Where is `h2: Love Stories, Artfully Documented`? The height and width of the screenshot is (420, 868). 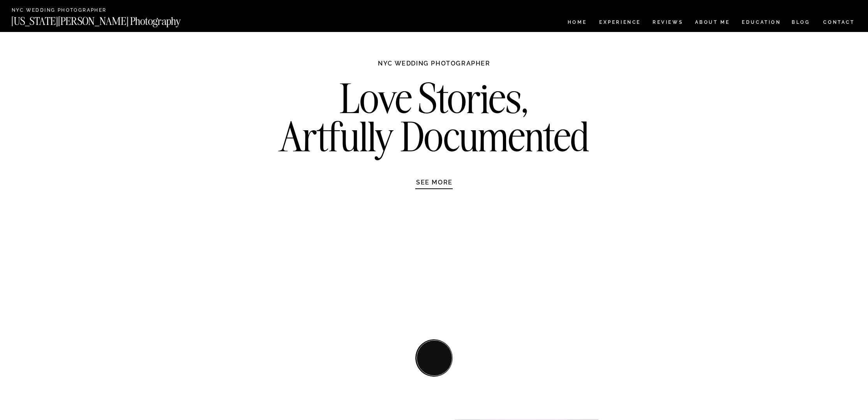
h2: Love Stories, Artfully Documented is located at coordinates (434, 120).